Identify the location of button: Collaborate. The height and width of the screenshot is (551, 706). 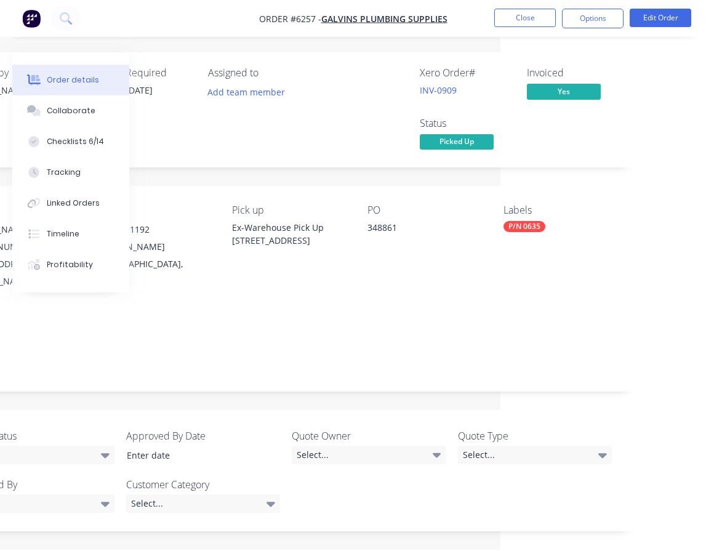
(71, 111).